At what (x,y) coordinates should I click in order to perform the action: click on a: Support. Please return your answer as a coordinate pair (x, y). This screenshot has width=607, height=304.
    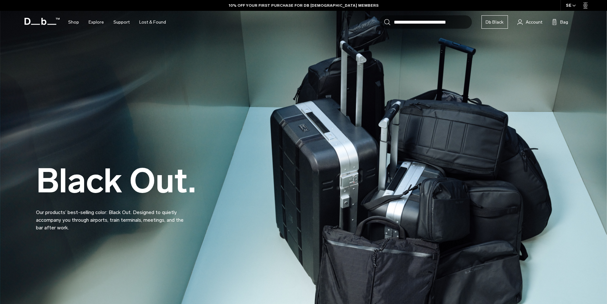
    Looking at the image, I should click on (121, 22).